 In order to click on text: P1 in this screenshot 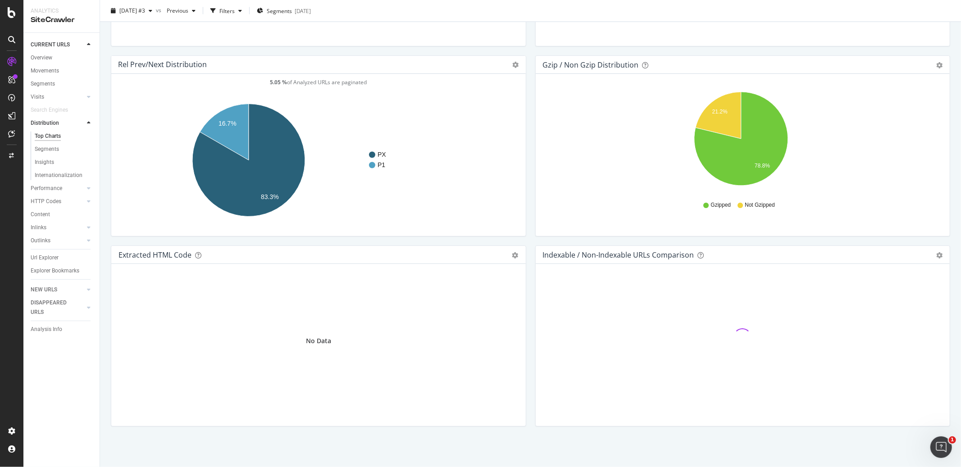, I will do `click(381, 165)`.